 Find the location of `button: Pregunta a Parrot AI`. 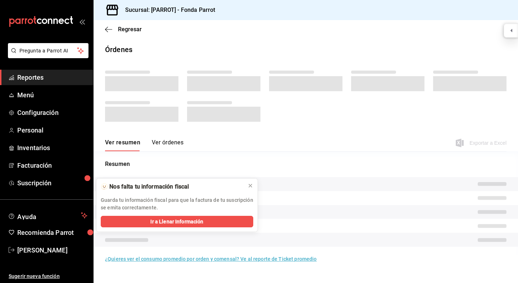

button: Pregunta a Parrot AI is located at coordinates (48, 51).